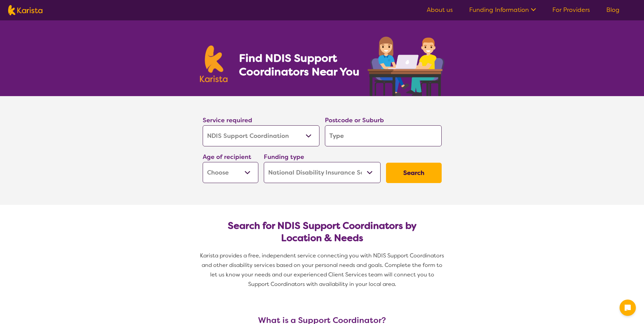 The image size is (644, 324). I want to click on span: Karista provides a free, independent service connecting you with NDIS Support Coordinators and ot..., so click(322, 270).